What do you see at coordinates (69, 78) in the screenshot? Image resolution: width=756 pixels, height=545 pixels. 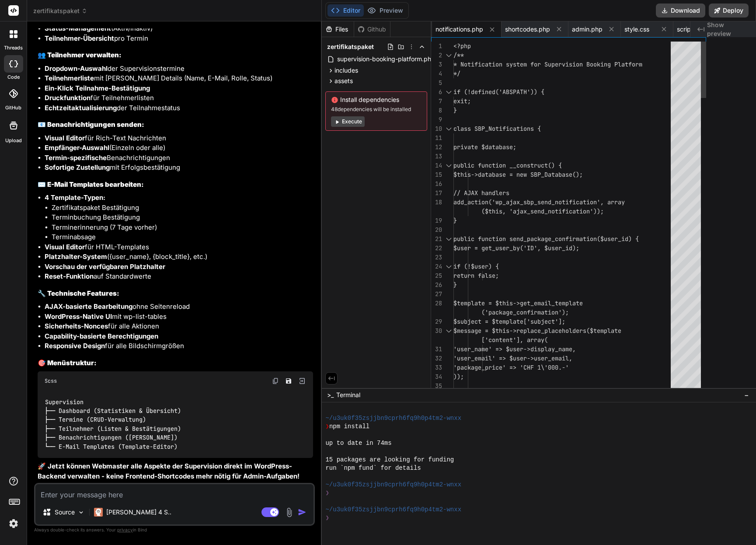 I see `strong: Teilnehmerliste` at bounding box center [69, 78].